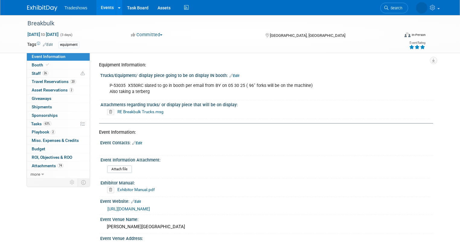 This screenshot has height=243, width=460. What do you see at coordinates (267, 75) in the screenshot?
I see `div: Trucks/Equipment/ display piece going to be on display IN booth:` at bounding box center [267, 75].